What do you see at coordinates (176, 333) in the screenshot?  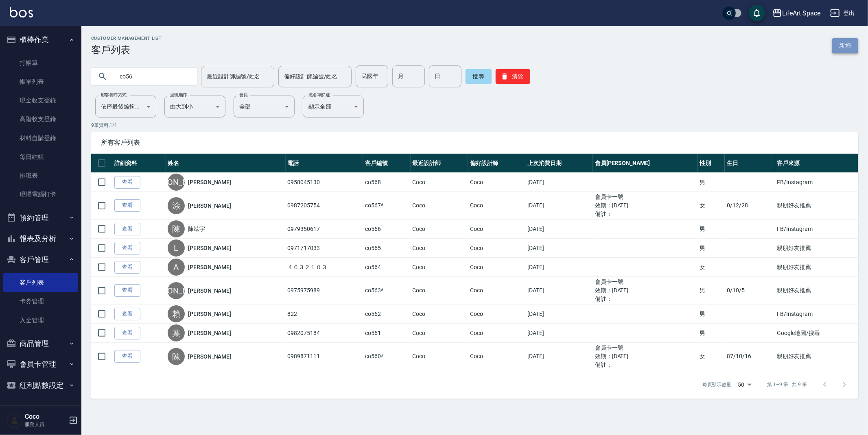 I see `div: 葉` at bounding box center [176, 333].